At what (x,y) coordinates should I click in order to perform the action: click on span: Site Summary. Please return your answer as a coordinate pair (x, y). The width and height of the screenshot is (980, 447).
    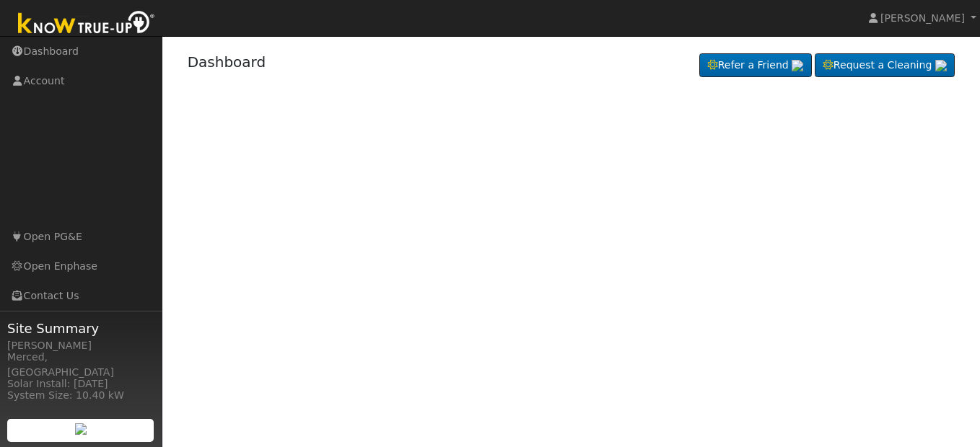
    Looking at the image, I should click on (81, 328).